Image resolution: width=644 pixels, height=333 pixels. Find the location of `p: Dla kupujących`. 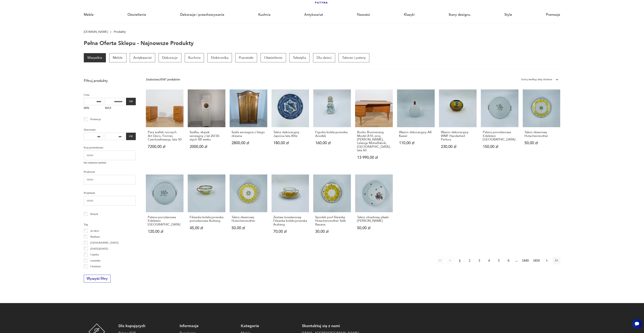

p: Dla kupujących is located at coordinates (147, 326).